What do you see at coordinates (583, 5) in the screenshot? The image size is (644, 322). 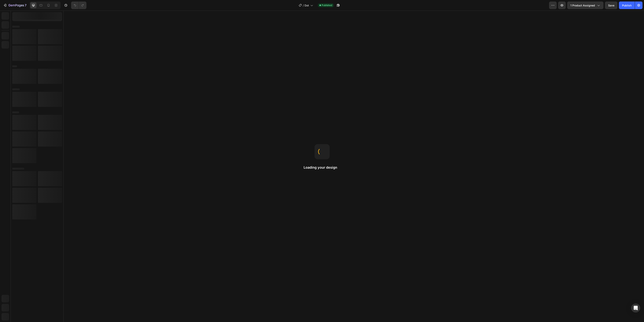 I see `span: 1 product assigned` at bounding box center [583, 5].